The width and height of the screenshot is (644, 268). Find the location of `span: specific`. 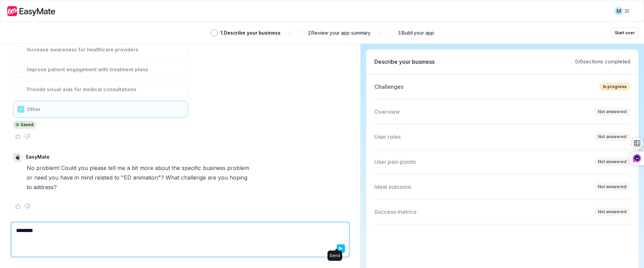

span: specific is located at coordinates (191, 168).